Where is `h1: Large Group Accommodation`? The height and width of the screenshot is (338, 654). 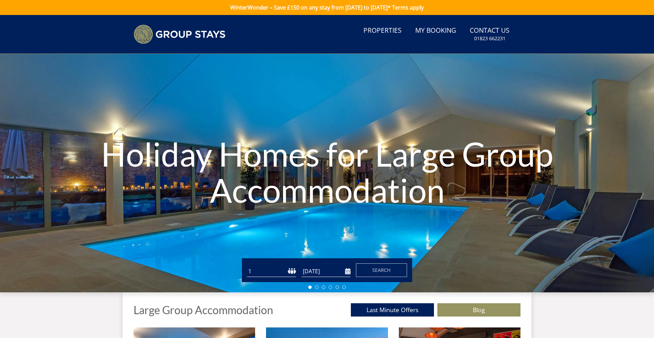
h1: Large Group Accommodation is located at coordinates (203, 310).